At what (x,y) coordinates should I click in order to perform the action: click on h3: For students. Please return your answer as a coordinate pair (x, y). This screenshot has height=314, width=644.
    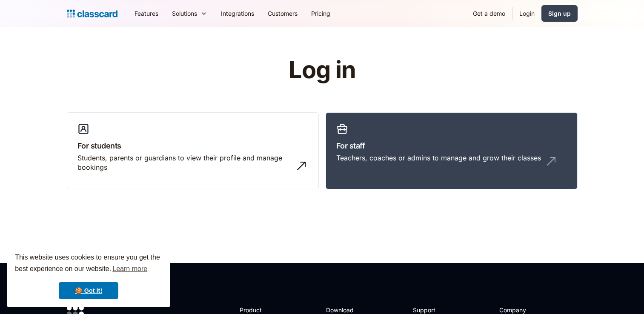
    Looking at the image, I should click on (193, 145).